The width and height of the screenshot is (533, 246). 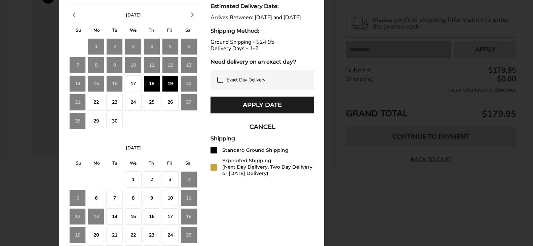 I want to click on button: Apply Date, so click(x=262, y=105).